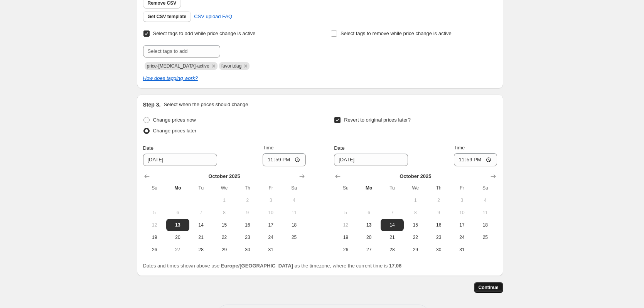 The height and width of the screenshot is (308, 644). I want to click on span: 25, so click(485, 237).